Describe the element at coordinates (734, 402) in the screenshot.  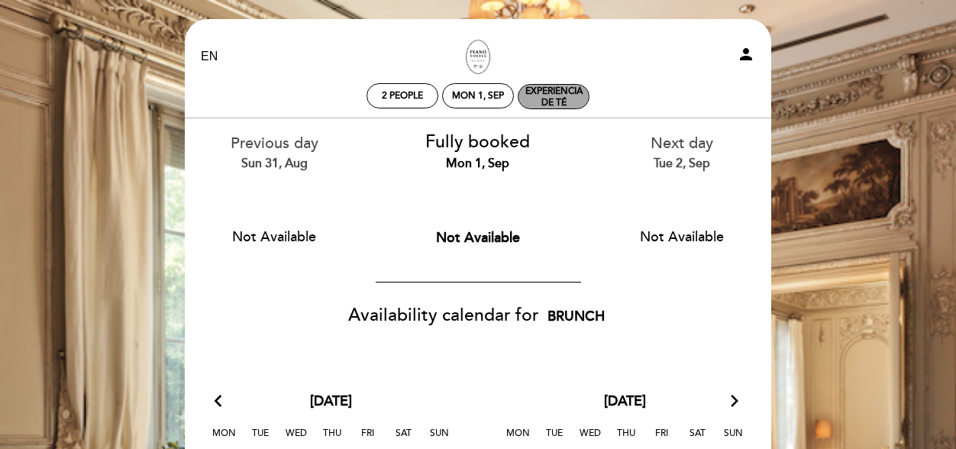
I see `i: arrow_forward_ios` at that location.